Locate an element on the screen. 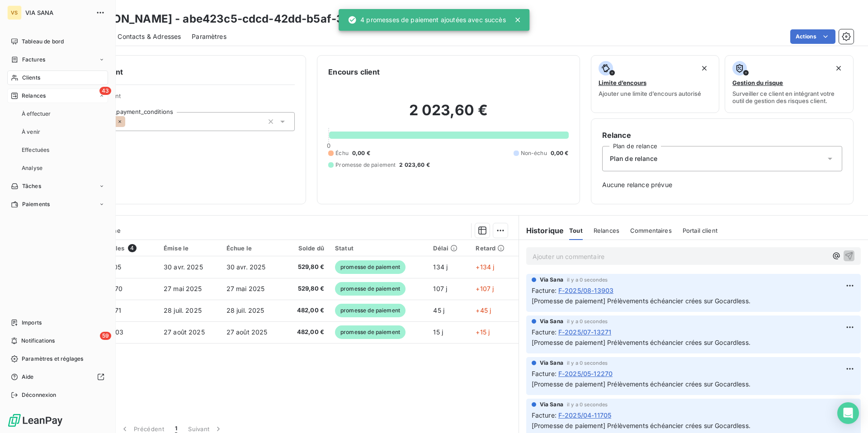 This screenshot has width=868, height=433. span: 4 is located at coordinates (132, 248).